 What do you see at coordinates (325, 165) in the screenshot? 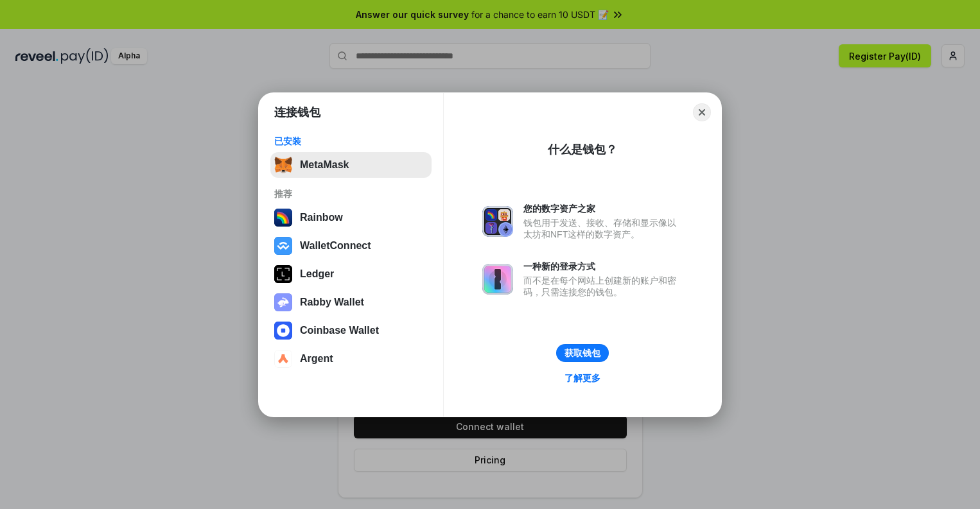
I see `div: MetaMask` at bounding box center [325, 165].